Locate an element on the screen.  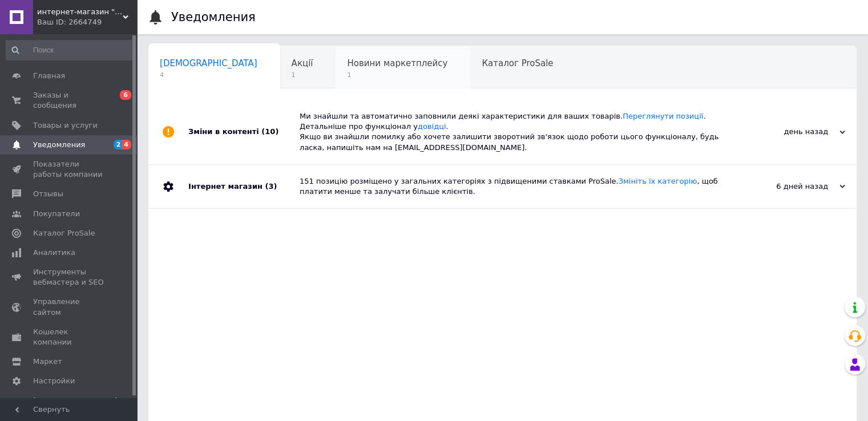
span: Настройки is located at coordinates (54, 381).